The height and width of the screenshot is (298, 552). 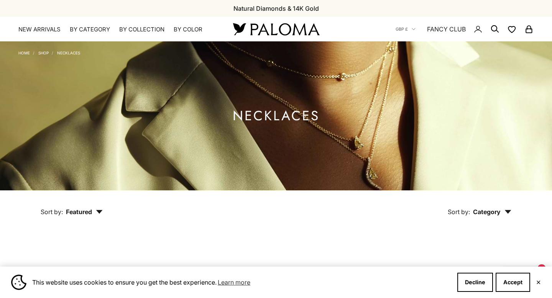 I want to click on button: Sort by: Featured, so click(x=72, y=207).